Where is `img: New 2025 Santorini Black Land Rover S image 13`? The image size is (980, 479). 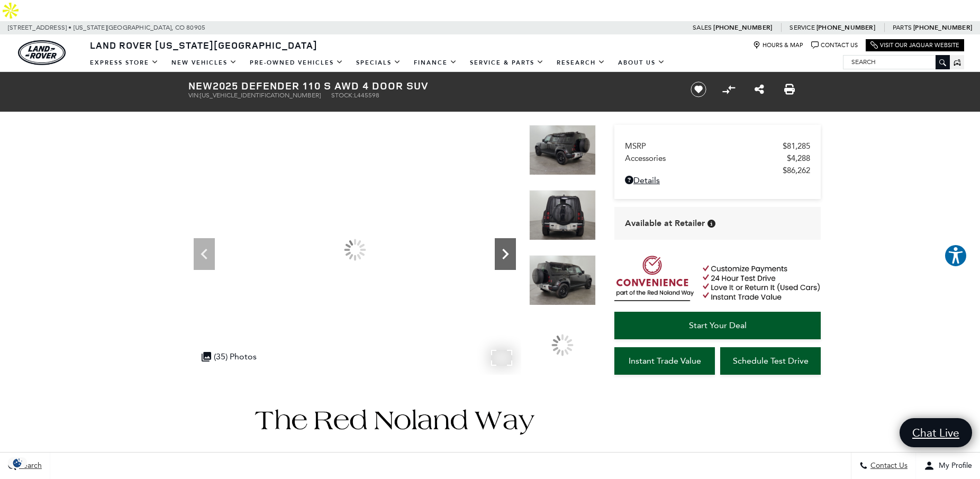 img: New 2025 Santorini Black Land Rover S image 13 is located at coordinates (563, 280).